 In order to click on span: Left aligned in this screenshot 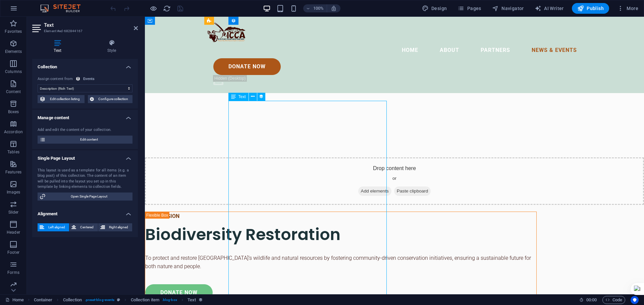, I will do `click(57, 227)`.